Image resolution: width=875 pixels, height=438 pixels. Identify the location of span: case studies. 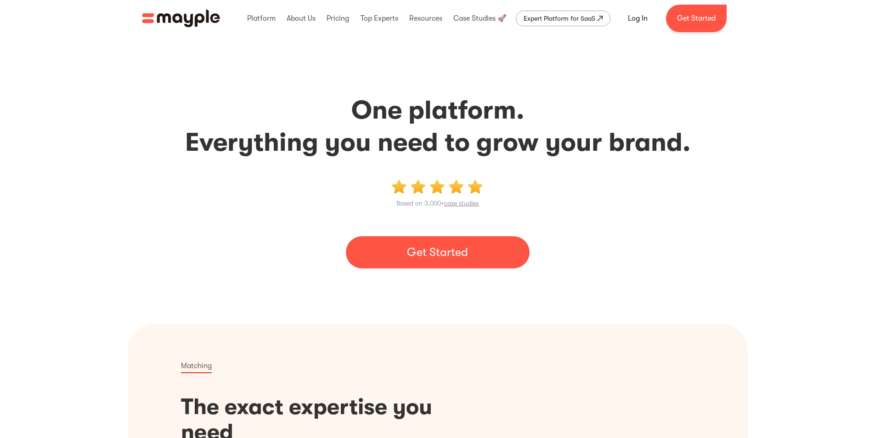
(461, 203).